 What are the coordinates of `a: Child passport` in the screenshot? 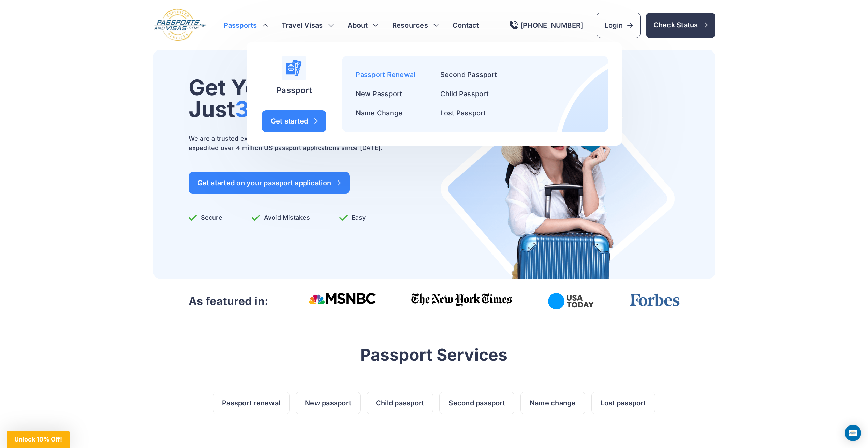 It's located at (400, 403).